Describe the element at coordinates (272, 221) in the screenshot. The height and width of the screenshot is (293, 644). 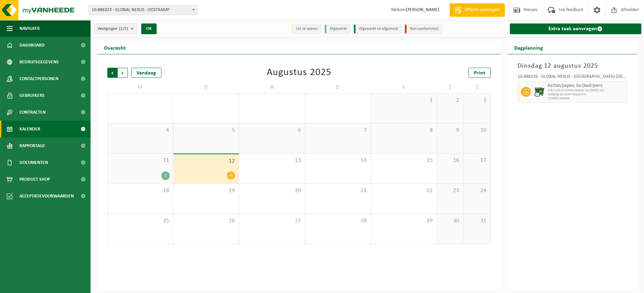
I see `span: 27` at that location.